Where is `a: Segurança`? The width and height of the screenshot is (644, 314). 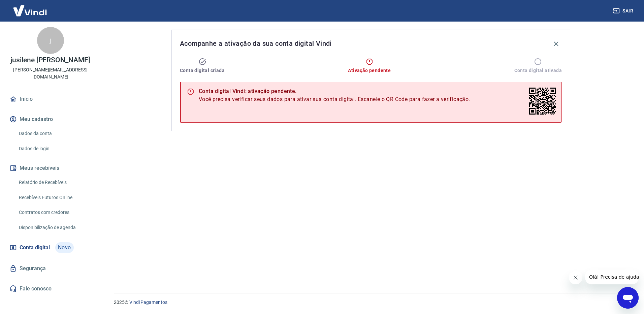 a: Segurança is located at coordinates (50, 269).